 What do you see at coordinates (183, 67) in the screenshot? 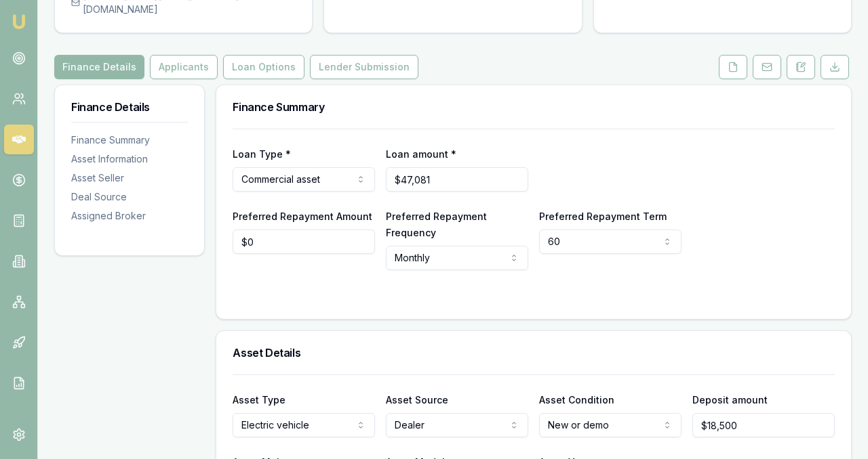
I see `button: Applicants` at bounding box center [183, 67].